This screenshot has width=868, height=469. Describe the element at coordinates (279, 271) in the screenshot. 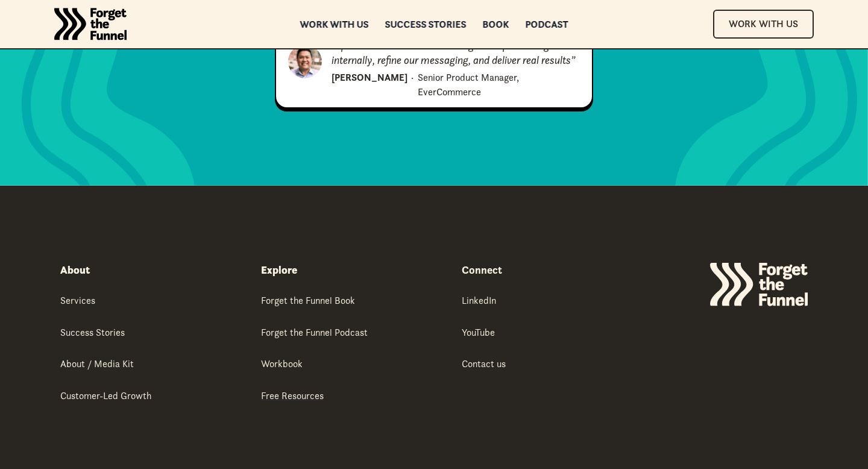

I see `div: Explore` at that location.